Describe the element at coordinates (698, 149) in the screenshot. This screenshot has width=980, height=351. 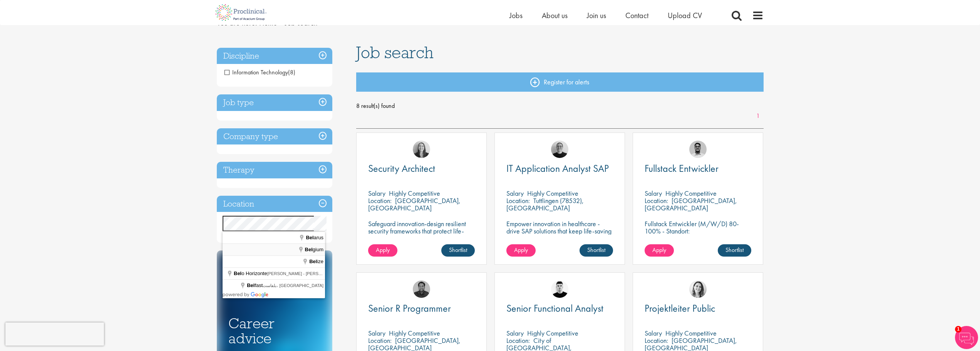
I see `a: Timothy Deschamps` at that location.